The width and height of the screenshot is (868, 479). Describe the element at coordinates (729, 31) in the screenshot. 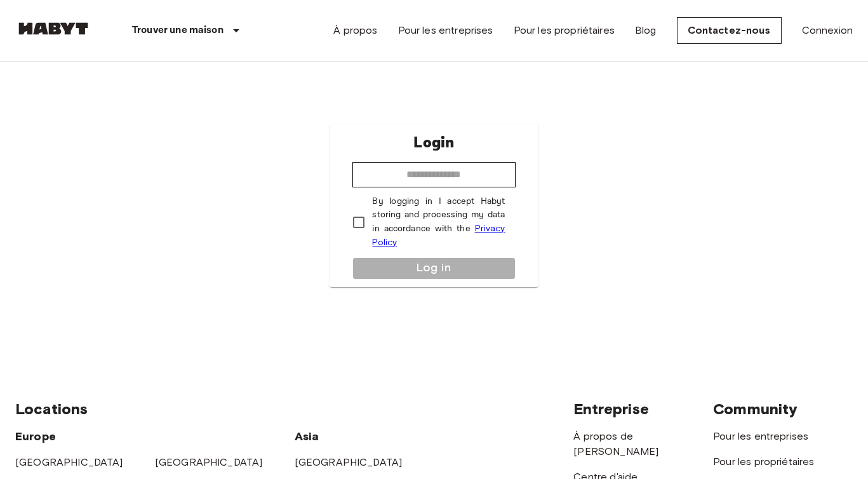

I see `a: Contactez-nous` at that location.